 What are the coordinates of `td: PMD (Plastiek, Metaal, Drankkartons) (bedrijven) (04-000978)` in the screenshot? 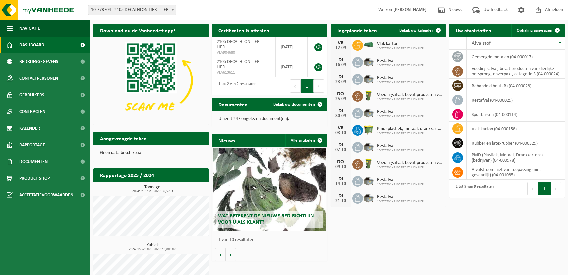 It's located at (516, 157).